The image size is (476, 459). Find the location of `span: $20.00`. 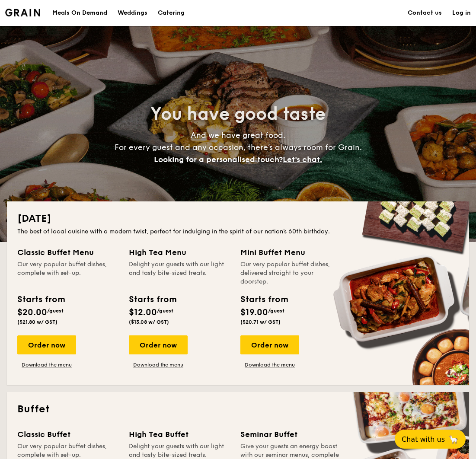

span: $20.00 is located at coordinates (32, 313).